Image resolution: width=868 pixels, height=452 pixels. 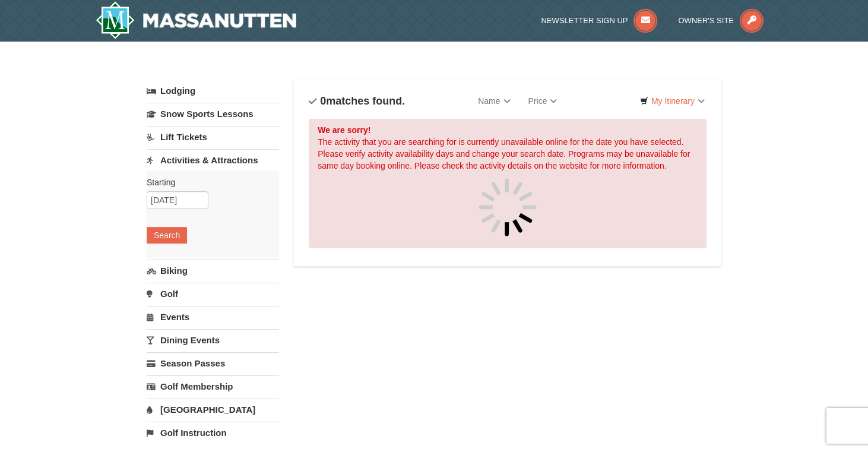 I want to click on a: Lift Tickets, so click(x=212, y=137).